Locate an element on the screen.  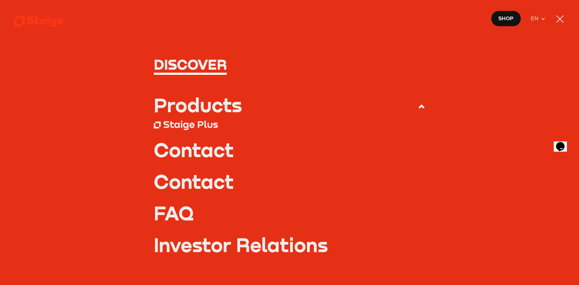
a: FAQ is located at coordinates (290, 213).